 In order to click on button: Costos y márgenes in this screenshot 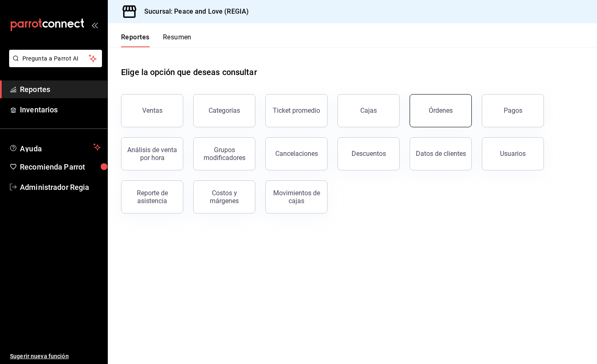, I will do `click(225, 197)`.